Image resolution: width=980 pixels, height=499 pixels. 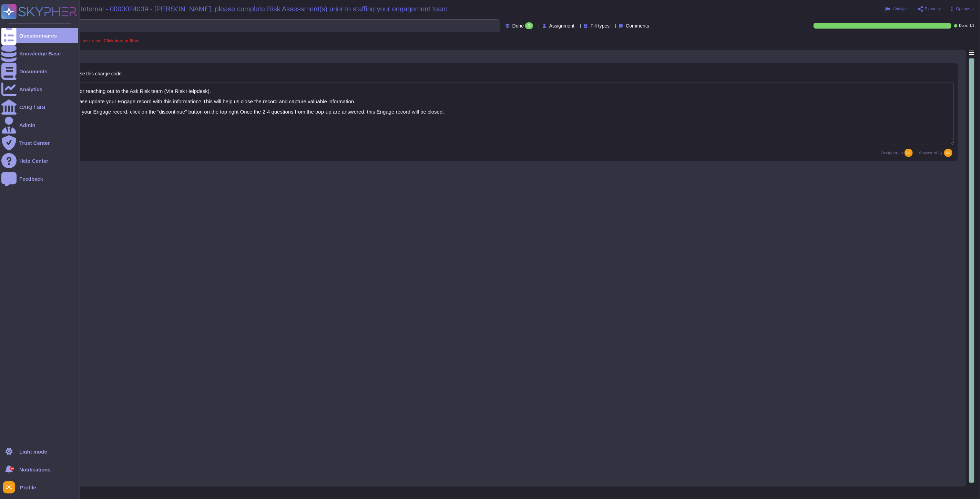 I want to click on span: Comments, so click(x=637, y=26).